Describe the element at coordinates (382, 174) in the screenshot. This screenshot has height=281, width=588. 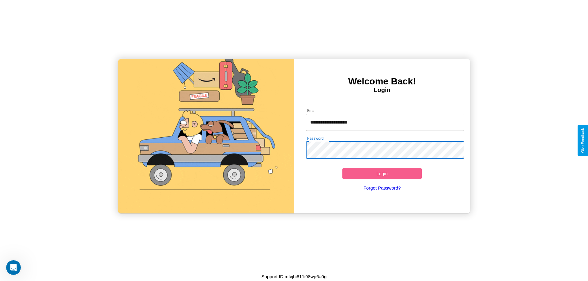
I see `button: Login` at that location.